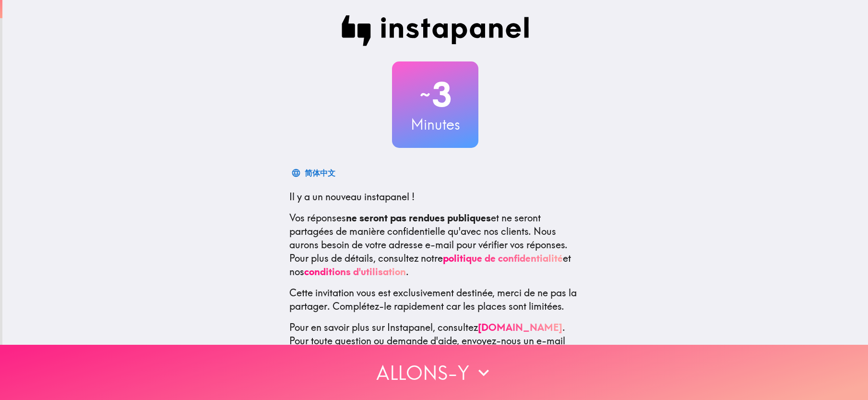 This screenshot has width=868, height=400. Describe the element at coordinates (435, 124) in the screenshot. I see `h3: Minutes` at that location.